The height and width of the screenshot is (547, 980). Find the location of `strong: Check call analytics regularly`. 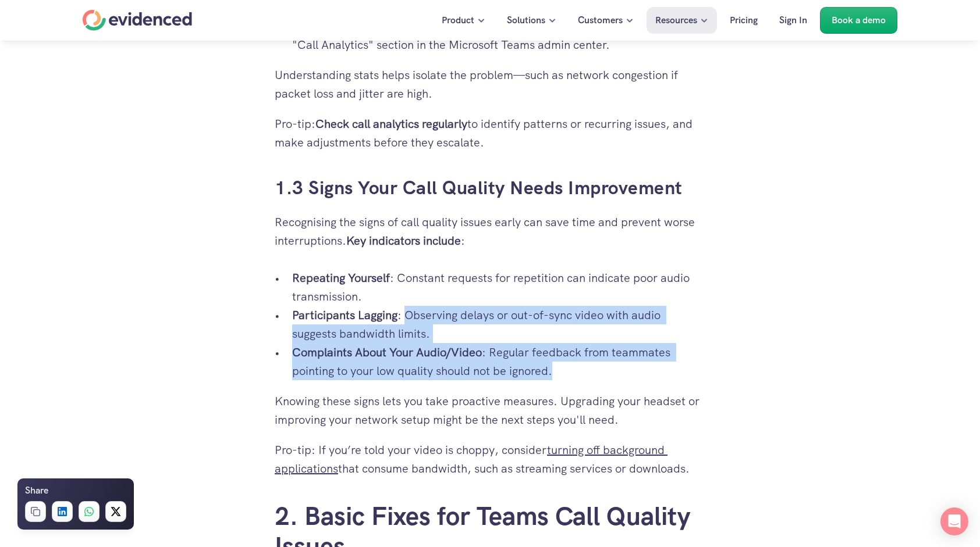

strong: Check call analytics regularly is located at coordinates (391, 124).